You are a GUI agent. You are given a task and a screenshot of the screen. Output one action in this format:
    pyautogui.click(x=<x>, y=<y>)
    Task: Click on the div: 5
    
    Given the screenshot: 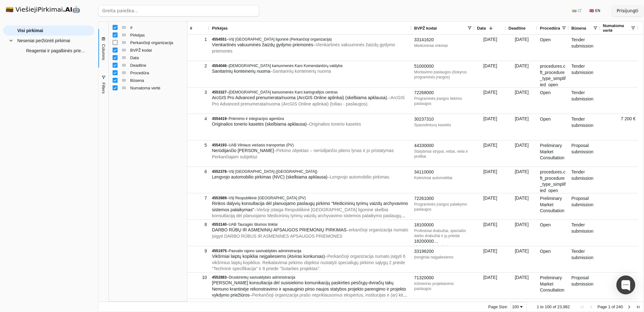 What is the action you would take?
    pyautogui.click(x=198, y=145)
    